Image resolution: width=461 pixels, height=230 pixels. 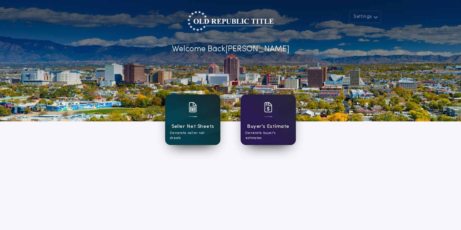 What do you see at coordinates (365, 17) in the screenshot?
I see `button: Settings` at bounding box center [365, 17].